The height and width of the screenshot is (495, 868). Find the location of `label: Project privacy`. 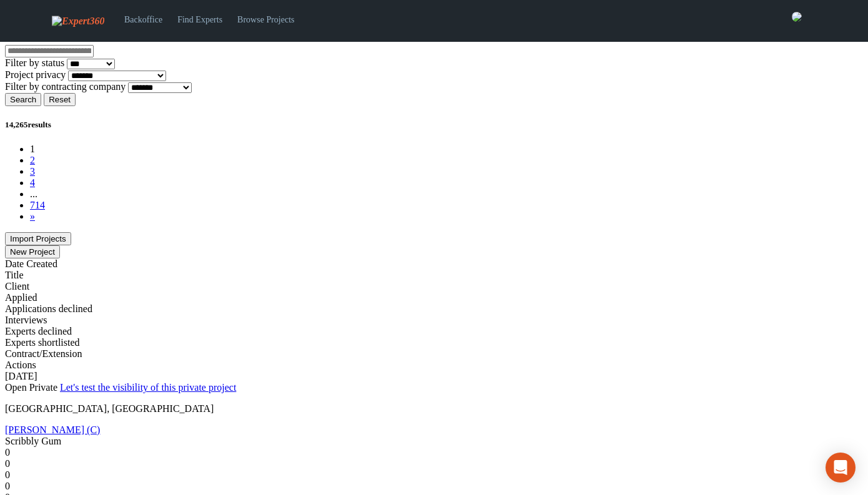

label: Project privacy is located at coordinates (35, 74).